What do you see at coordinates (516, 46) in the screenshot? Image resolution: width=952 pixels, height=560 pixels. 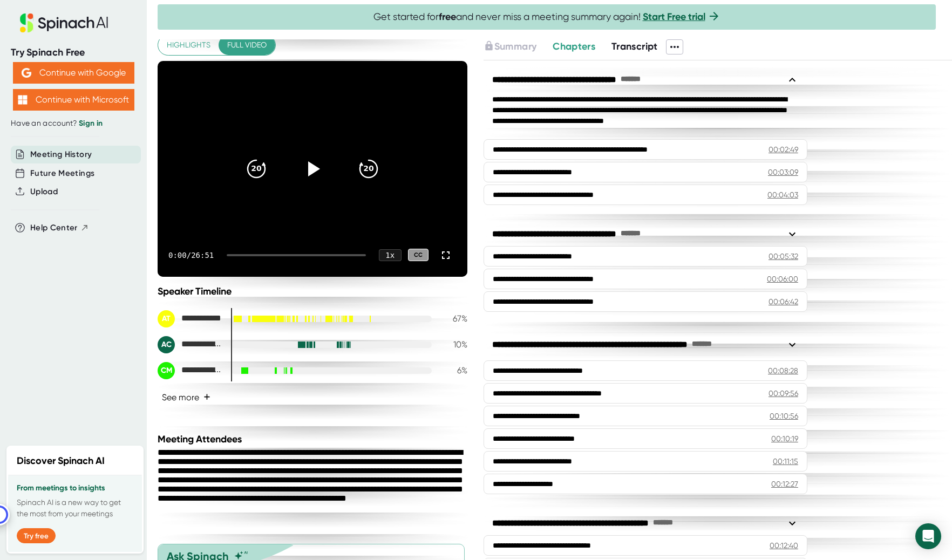 I see `span: Summary` at bounding box center [516, 46].